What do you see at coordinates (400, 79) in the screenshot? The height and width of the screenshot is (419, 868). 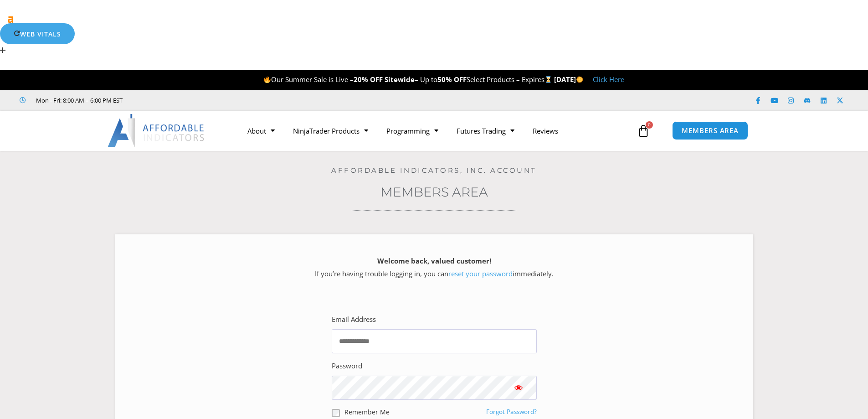 I see `strong: Sitewide` at bounding box center [400, 79].